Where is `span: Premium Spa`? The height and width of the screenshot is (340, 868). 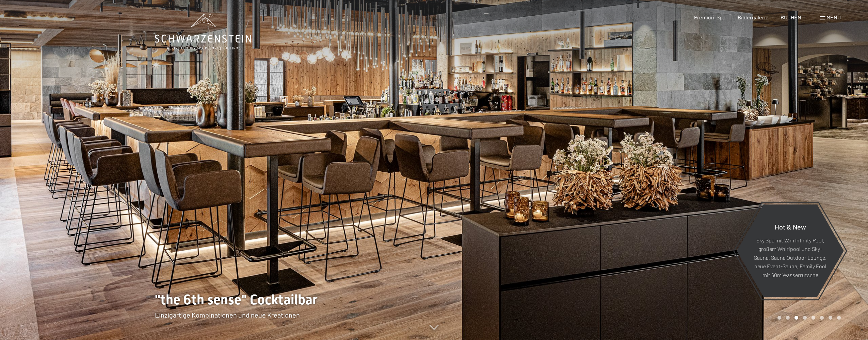
span: Premium Spa is located at coordinates (710, 17).